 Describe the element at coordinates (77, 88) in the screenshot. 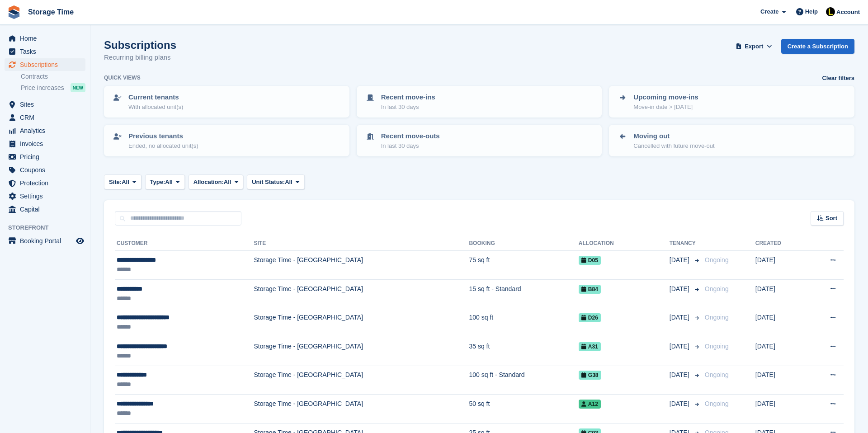

I see `div: NEW` at that location.